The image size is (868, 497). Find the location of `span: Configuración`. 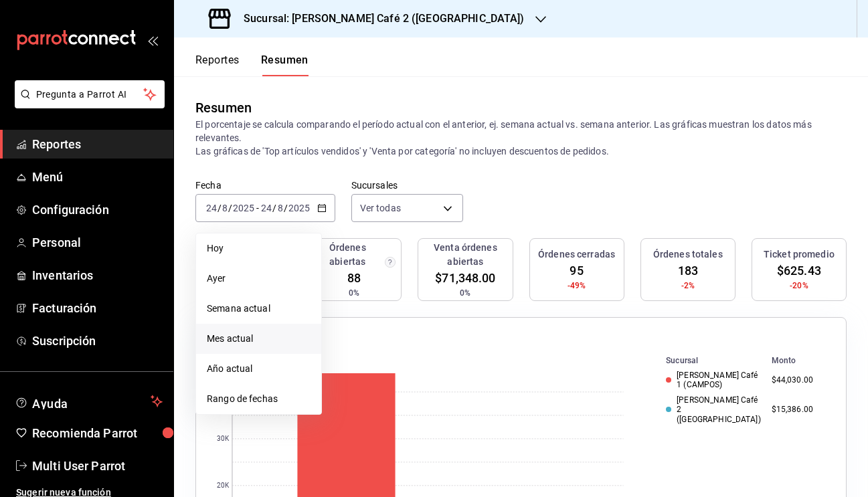

span: Configuración is located at coordinates (97, 209).